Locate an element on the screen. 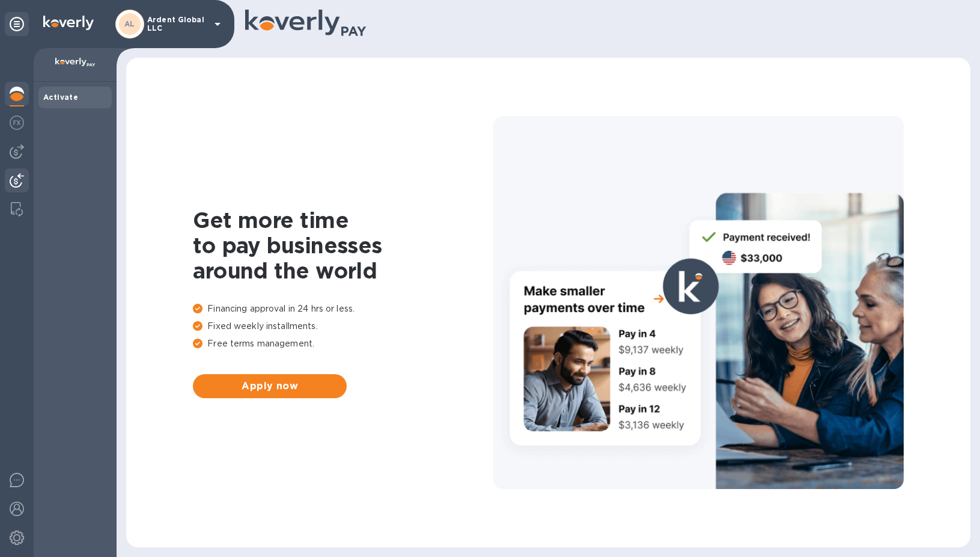  p: Ardent Global LLC is located at coordinates (178, 24).